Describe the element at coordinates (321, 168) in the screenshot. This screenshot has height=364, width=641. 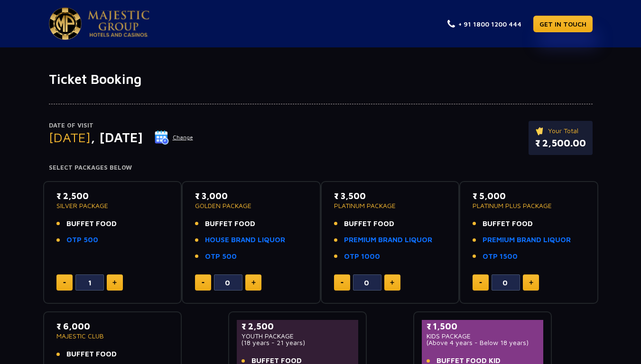
I see `h4: Select Packages Below` at that location.